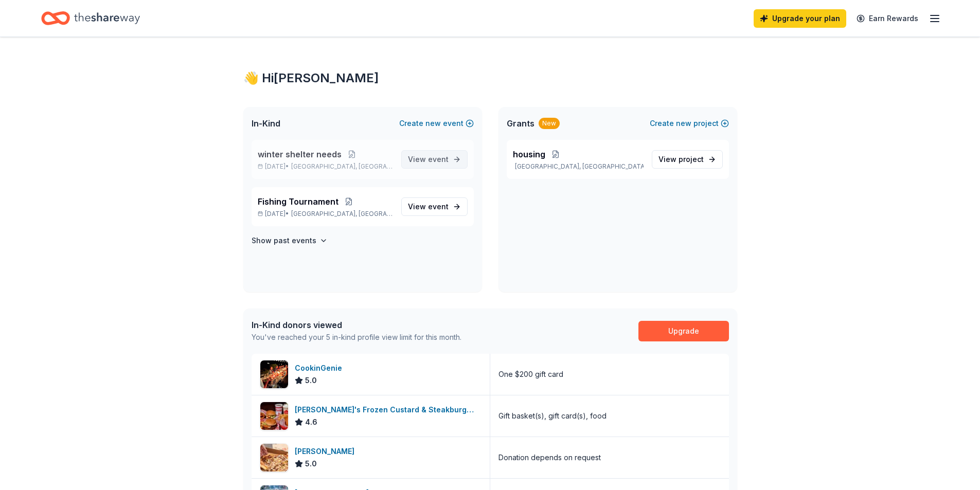  Describe the element at coordinates (274, 416) in the screenshot. I see `img: Image for Freddy's Frozen Custard & Steakburgers` at that location.